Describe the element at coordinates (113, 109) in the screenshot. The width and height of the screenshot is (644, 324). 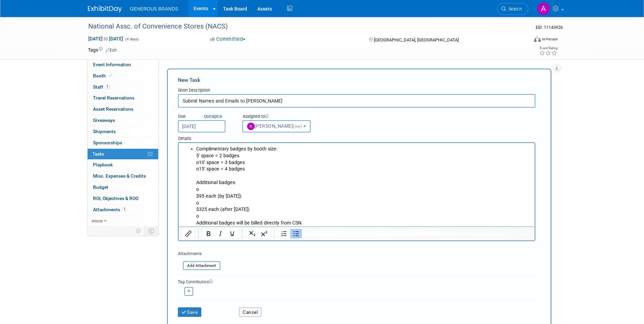
I see `span: Asset Reservations` at that location.